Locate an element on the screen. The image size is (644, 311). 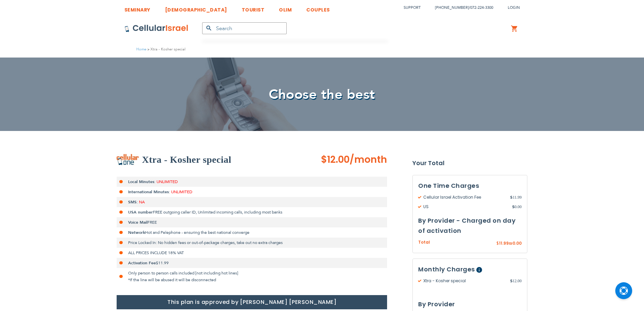
strong: USA number is located at coordinates (140, 211).